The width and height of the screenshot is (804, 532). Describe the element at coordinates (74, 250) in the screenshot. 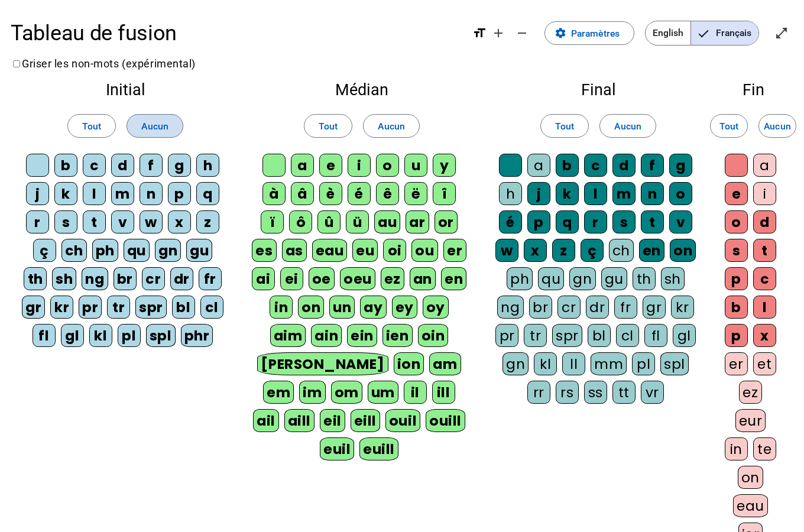

I see `div: ch` at that location.